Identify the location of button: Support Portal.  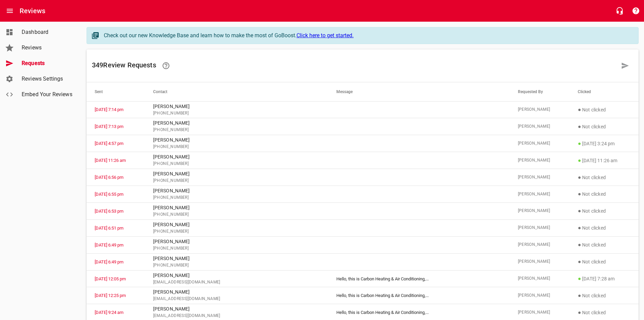
(636, 11).